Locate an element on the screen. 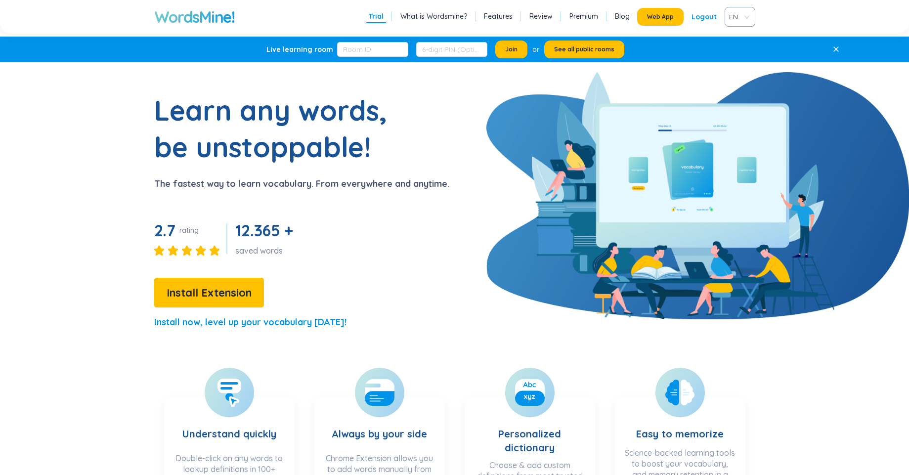 The height and width of the screenshot is (475, 909). input: 6-digit PIN (Optional) is located at coordinates (452, 49).